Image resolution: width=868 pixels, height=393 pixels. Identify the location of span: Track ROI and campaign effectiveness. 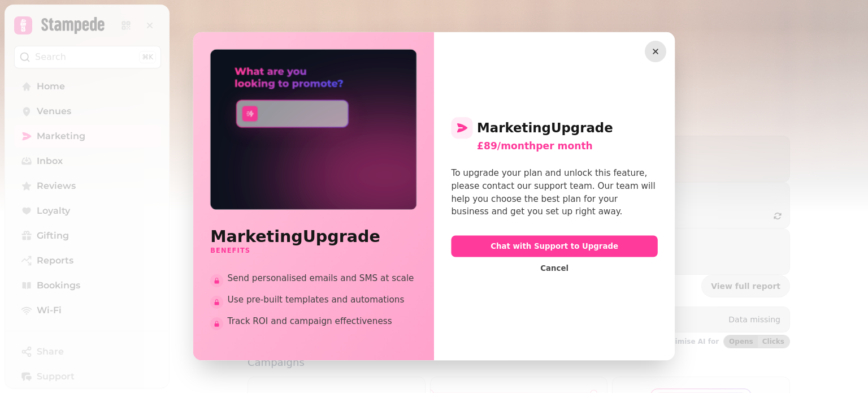
(322, 321).